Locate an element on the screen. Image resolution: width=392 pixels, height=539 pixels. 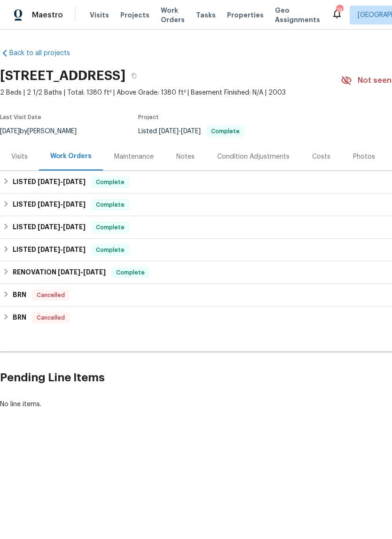
div: Notes is located at coordinates (185, 157).